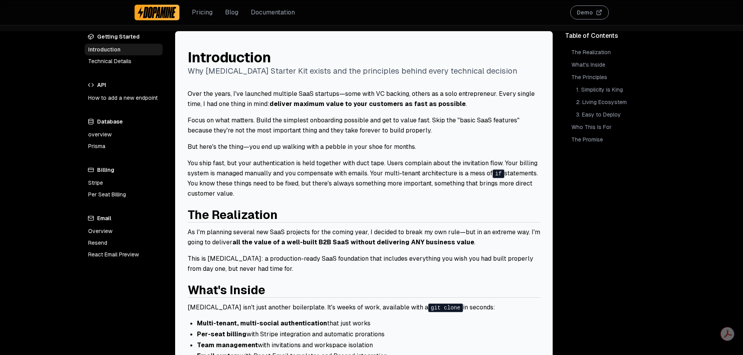 The width and height of the screenshot is (743, 355). I want to click on strong: Per-seat billing, so click(222, 334).